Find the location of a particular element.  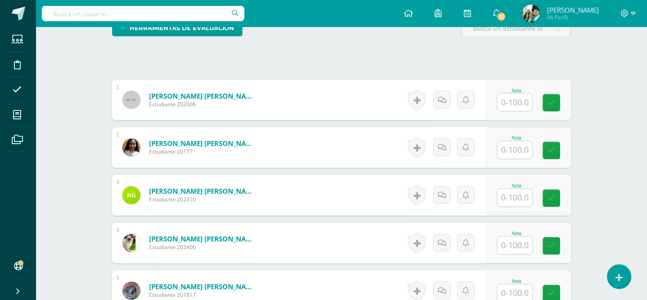

span: 15 is located at coordinates (502, 17).